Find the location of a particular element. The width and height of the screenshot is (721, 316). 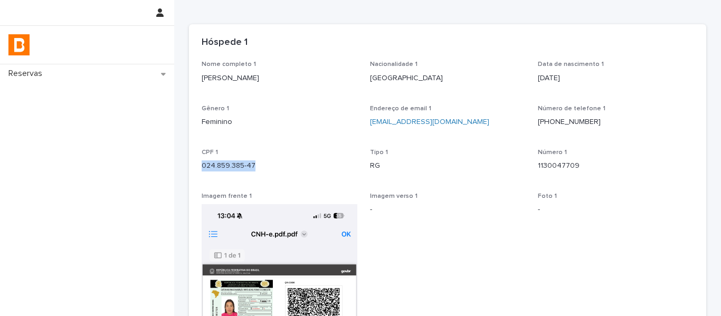

h2: Hóspede 1 is located at coordinates (224, 43).